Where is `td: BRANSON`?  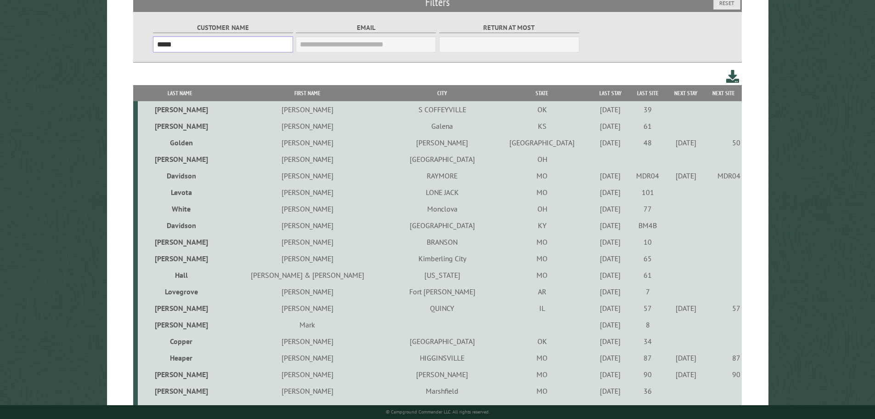 td: BRANSON is located at coordinates (442, 242).